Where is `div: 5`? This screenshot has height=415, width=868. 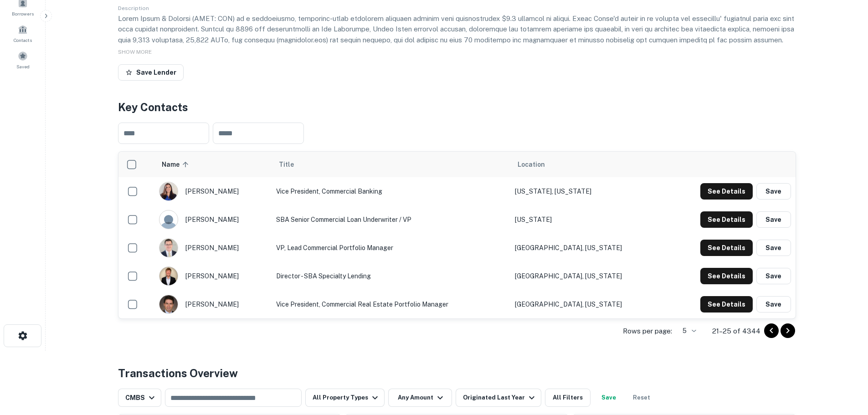
div: 5 is located at coordinates (687, 331).